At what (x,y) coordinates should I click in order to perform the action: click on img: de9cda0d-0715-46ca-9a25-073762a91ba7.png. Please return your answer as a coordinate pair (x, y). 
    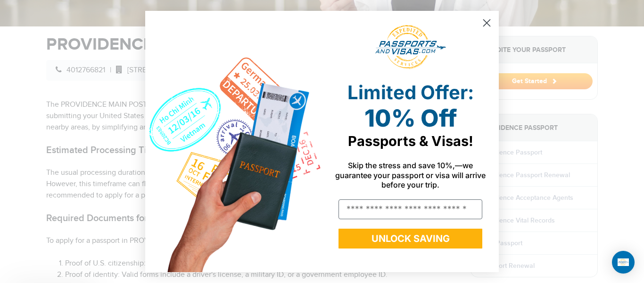
    Looking at the image, I should click on (233, 141).